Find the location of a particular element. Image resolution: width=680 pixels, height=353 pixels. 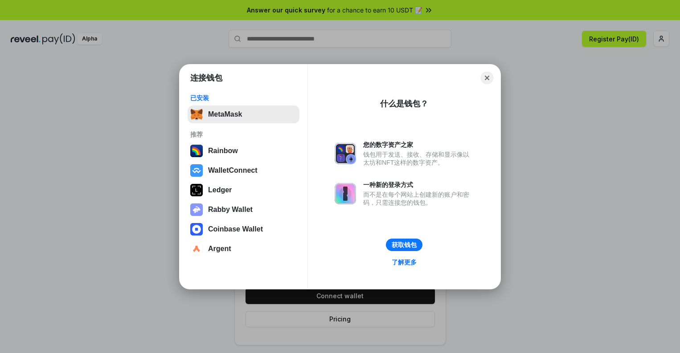

button: 获取钱包 is located at coordinates (404, 245).